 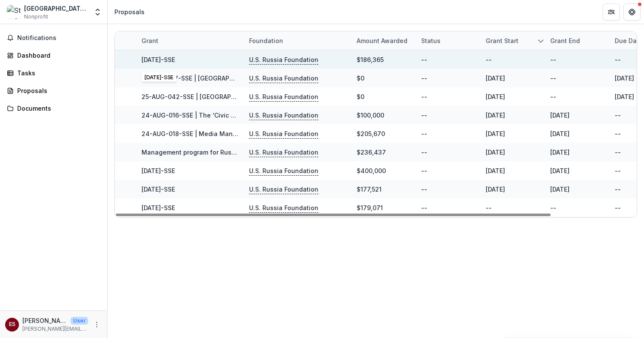 I want to click on span: Notifications, so click(x=59, y=38).